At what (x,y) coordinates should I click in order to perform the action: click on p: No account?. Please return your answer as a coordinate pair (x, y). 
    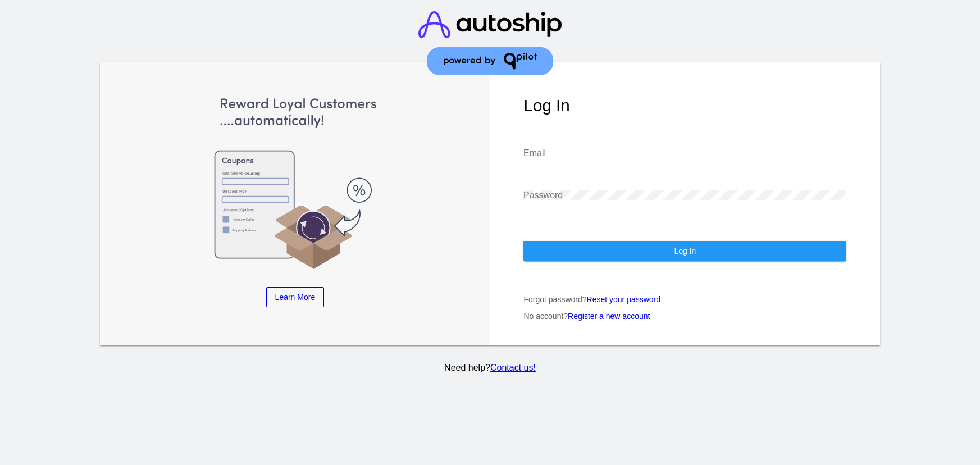
    Looking at the image, I should click on (685, 316).